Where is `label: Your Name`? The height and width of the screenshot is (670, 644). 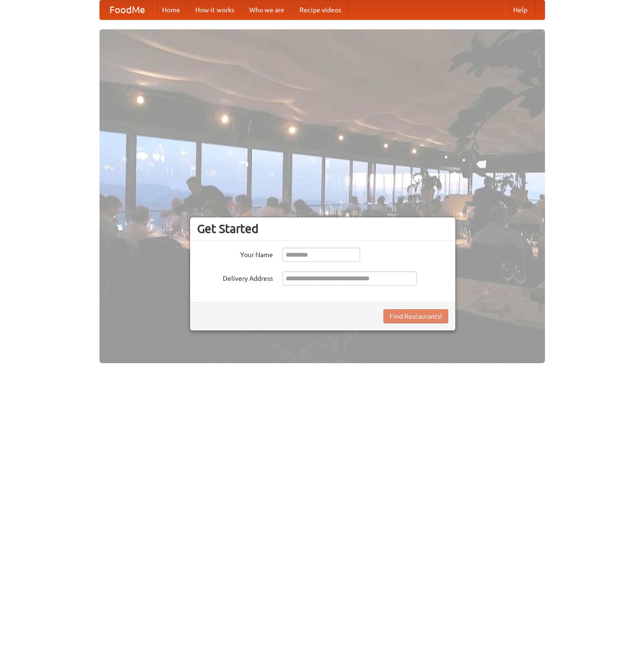 label: Your Name is located at coordinates (235, 254).